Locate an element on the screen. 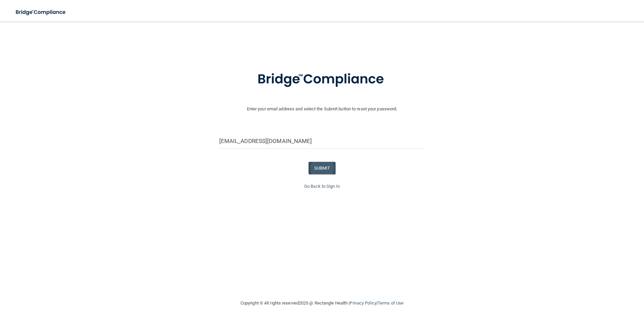 The height and width of the screenshot is (321, 644). a: Go Back to Sign In is located at coordinates (322, 186).